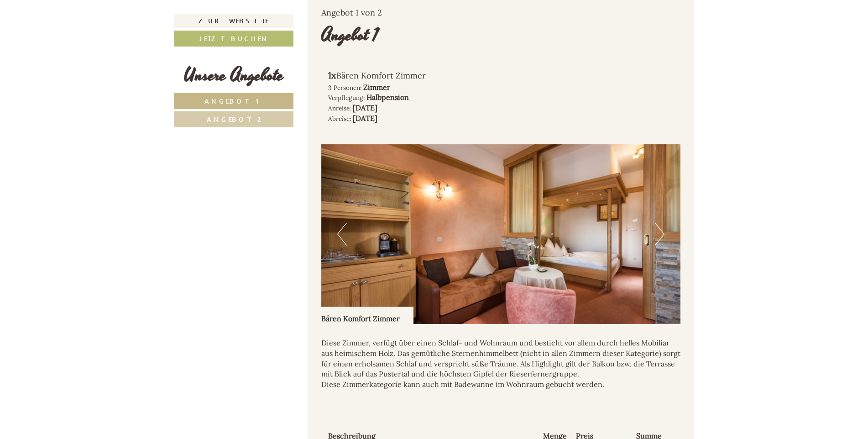  Describe the element at coordinates (501, 364) in the screenshot. I see `p: Diese Zimmer, verfügt über einen Schlaf- und Wohnraum und besticht vor allem durch helles Mobilia...` at that location.